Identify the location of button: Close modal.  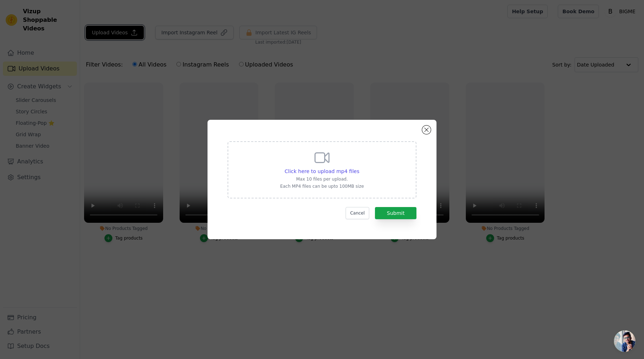
(426, 130).